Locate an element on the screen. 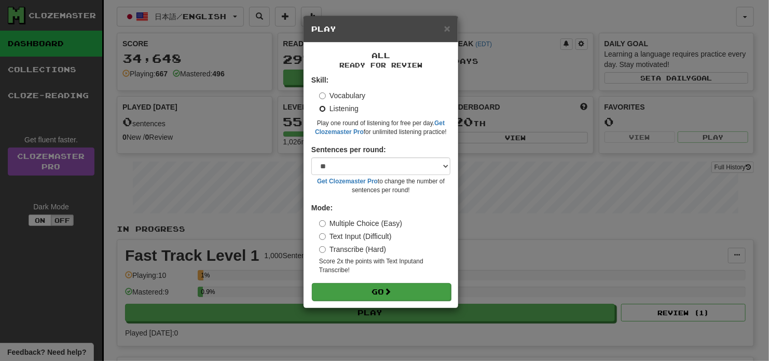 The height and width of the screenshot is (361, 769). small: Score 2x the points with Text Input and Transcribe ! is located at coordinates (385, 266).